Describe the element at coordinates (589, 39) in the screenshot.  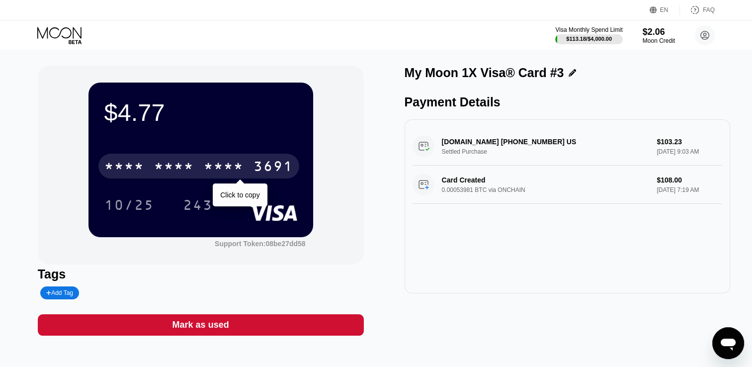
I see `div: $113.18 / $4,000.00` at that location.